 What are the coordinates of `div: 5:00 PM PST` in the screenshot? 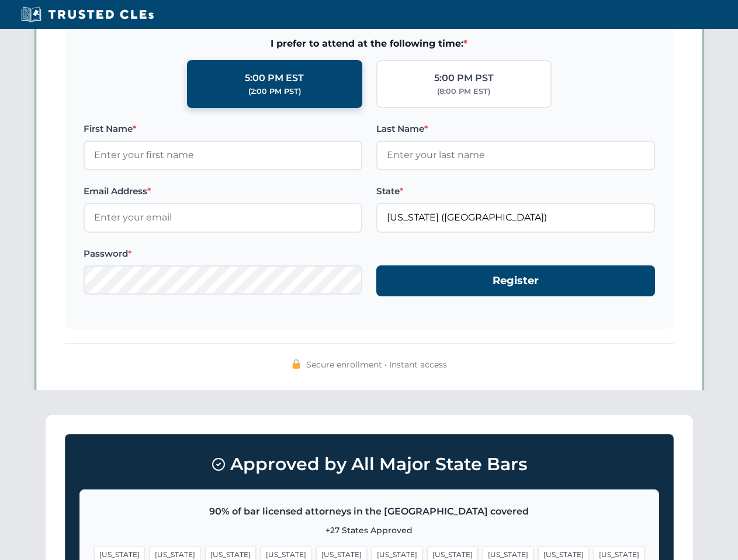 It's located at (464, 78).